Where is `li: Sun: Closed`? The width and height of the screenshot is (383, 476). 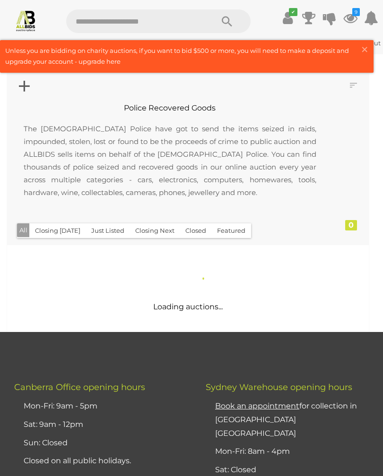 li: Sun: Closed is located at coordinates (102, 443).